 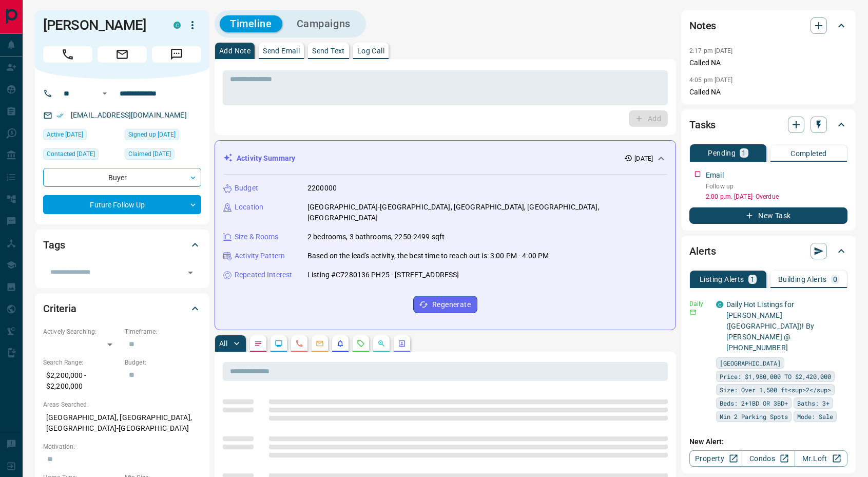 What do you see at coordinates (60, 115) in the screenshot?
I see `svg: Email Verified` at bounding box center [60, 115].